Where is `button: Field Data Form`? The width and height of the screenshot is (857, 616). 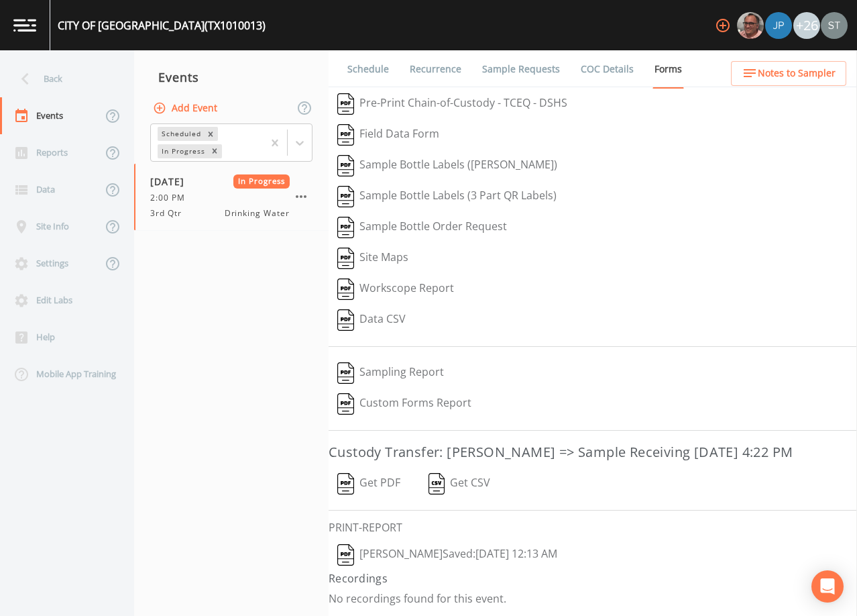
button: Field Data Form is located at coordinates (388, 135).